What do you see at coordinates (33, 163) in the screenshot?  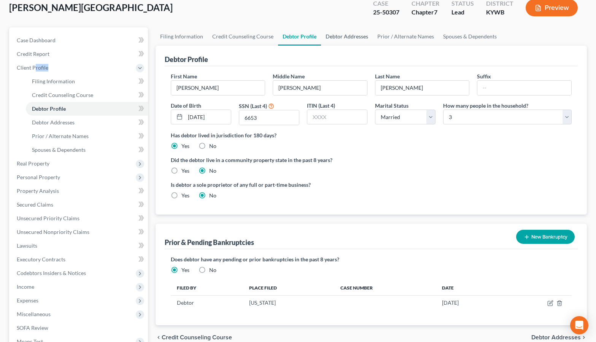 I see `span: Real Property` at bounding box center [33, 163].